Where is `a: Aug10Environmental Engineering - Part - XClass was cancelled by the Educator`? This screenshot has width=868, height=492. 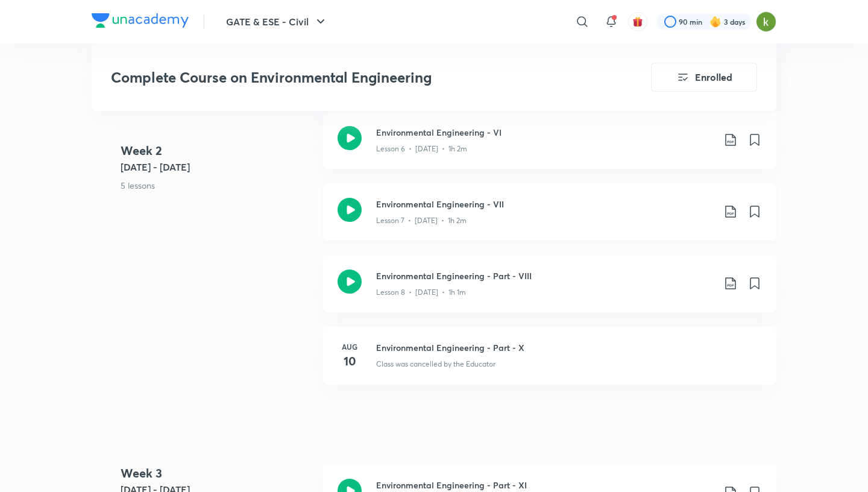
a: Aug10Environmental Engineering - Part - XClass was cancelled by the Educator is located at coordinates (550, 364).